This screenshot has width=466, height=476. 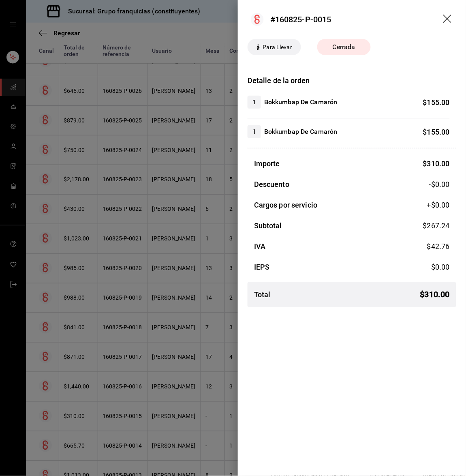 I want to click on span: Para Llevar, so click(x=278, y=47).